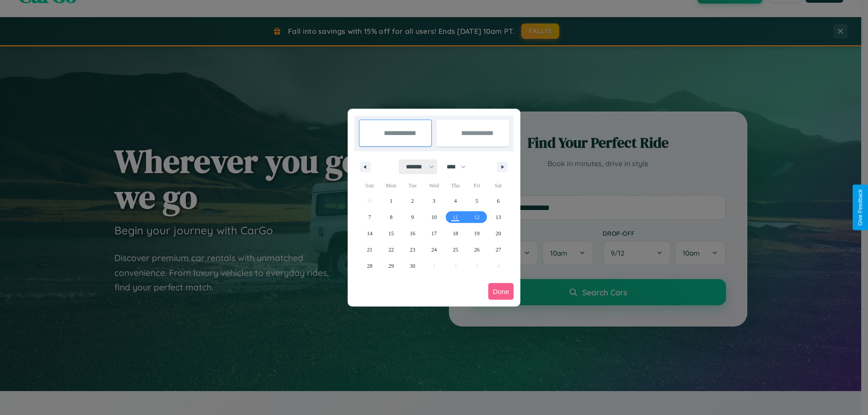 The image size is (868, 415). I want to click on div: Give Feedback, so click(860, 207).